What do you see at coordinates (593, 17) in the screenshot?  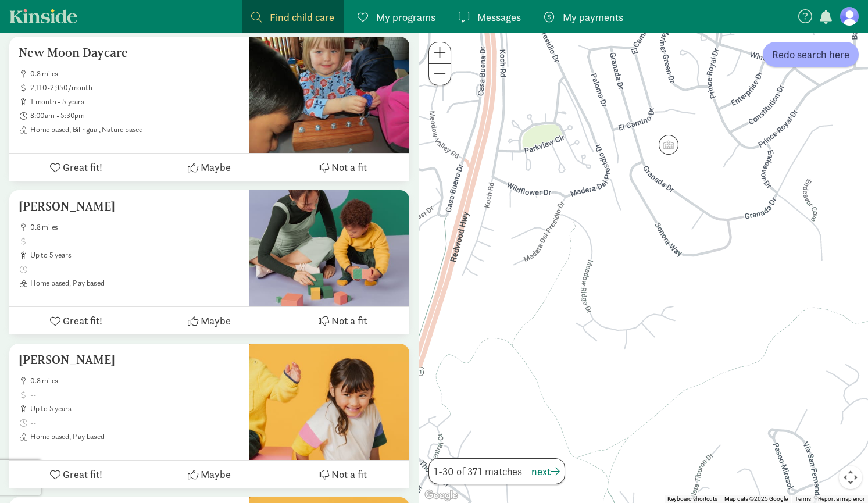 I see `span: My payments` at bounding box center [593, 17].